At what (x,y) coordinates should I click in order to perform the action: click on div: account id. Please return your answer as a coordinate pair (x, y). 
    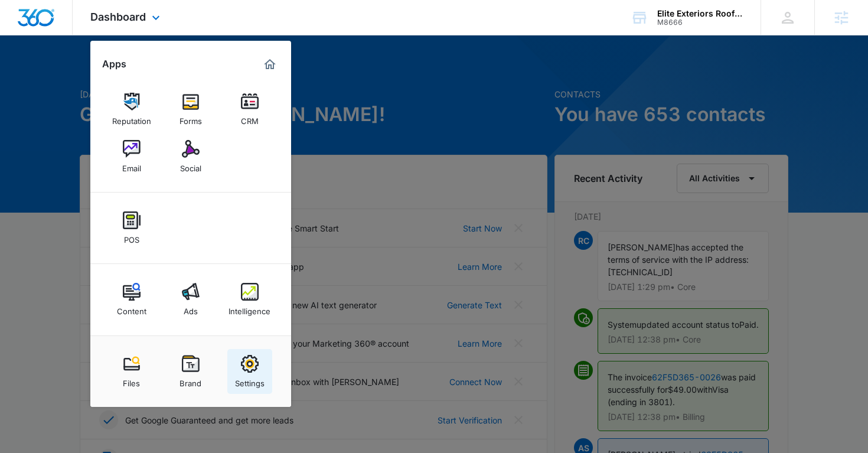
    Looking at the image, I should click on (701, 23).